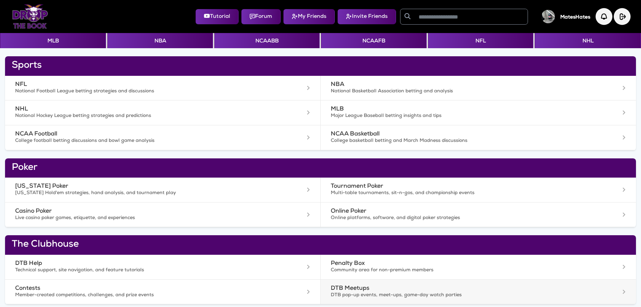 The height and width of the screenshot is (307, 641). I want to click on p: College basketball betting and March Madness discussions, so click(457, 141).